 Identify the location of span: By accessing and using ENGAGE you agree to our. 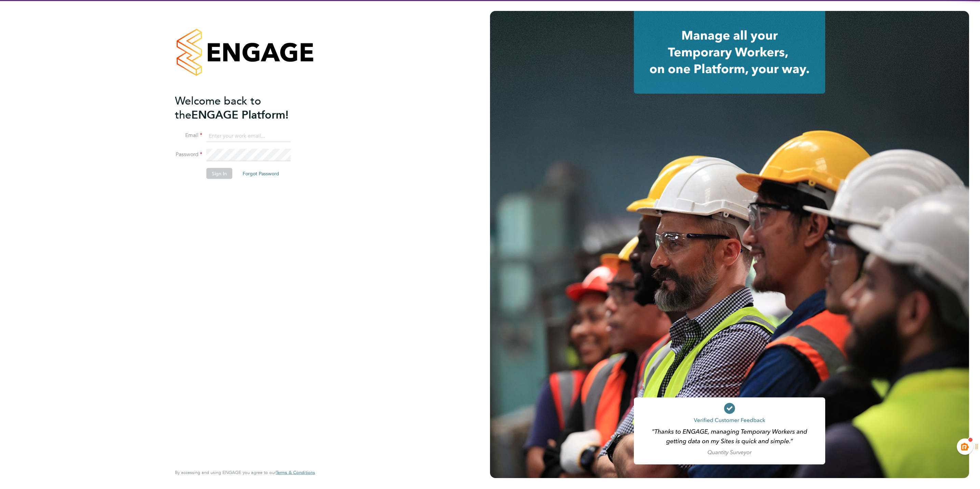
(245, 472).